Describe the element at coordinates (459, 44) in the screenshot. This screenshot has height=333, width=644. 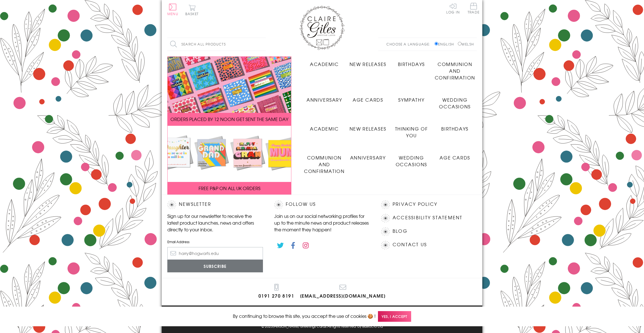
I see `input: Welsh` at that location.